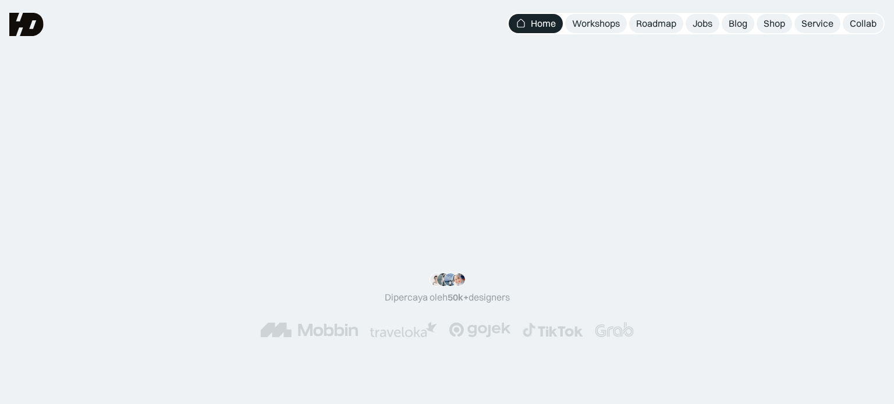  Describe the element at coordinates (863, 23) in the screenshot. I see `div: Collab` at that location.